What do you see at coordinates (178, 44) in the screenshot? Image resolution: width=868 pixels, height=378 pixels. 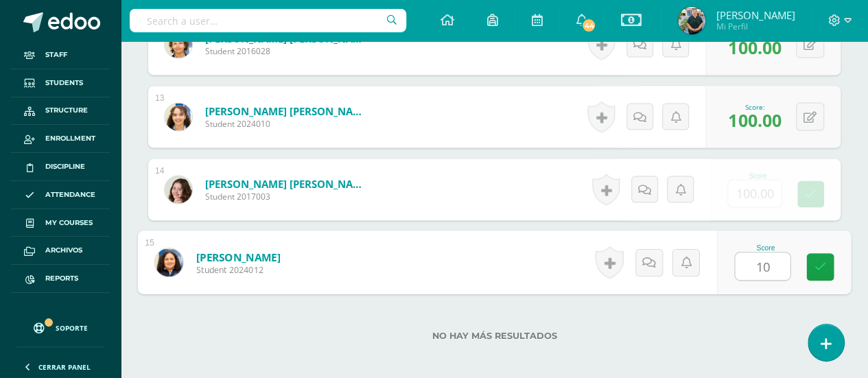 I see `img: fb136cdb4dd14e78983770275a77835a.png` at bounding box center [178, 44].